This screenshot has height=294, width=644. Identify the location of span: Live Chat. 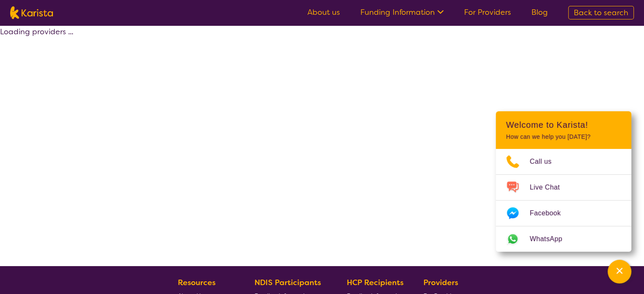
(550, 187).